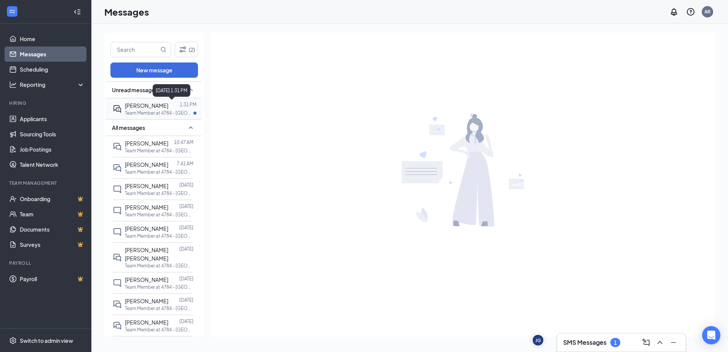  I want to click on div: Reporting, so click(53, 84).